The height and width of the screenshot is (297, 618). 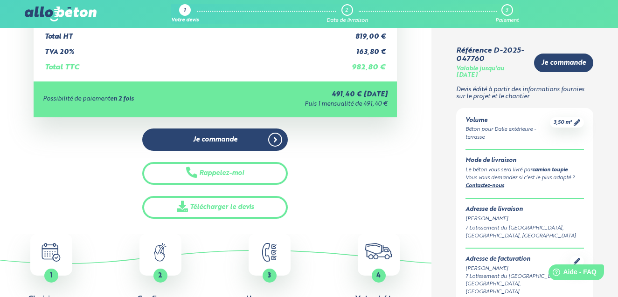 What do you see at coordinates (550, 170) in the screenshot?
I see `a: camion toupie` at bounding box center [550, 170].